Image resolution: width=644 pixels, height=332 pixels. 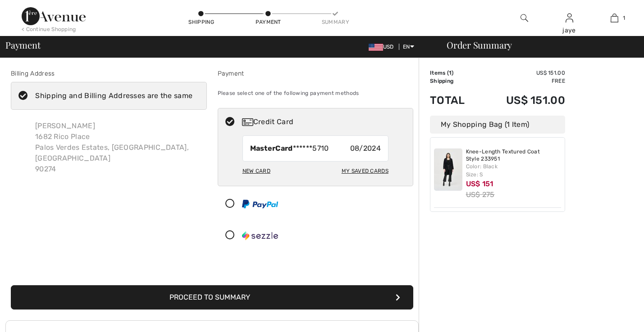 What do you see at coordinates (201, 22) in the screenshot?
I see `div: Shipping` at bounding box center [201, 22].